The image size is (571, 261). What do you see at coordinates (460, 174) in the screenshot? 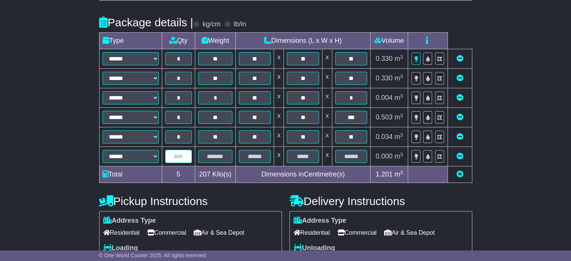
I see `a: Add new item` at bounding box center [460, 174].